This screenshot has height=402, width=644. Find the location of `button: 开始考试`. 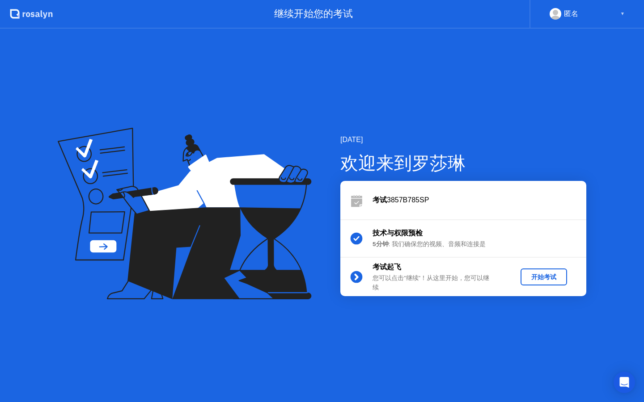

button: 开始考试 is located at coordinates (544, 277).